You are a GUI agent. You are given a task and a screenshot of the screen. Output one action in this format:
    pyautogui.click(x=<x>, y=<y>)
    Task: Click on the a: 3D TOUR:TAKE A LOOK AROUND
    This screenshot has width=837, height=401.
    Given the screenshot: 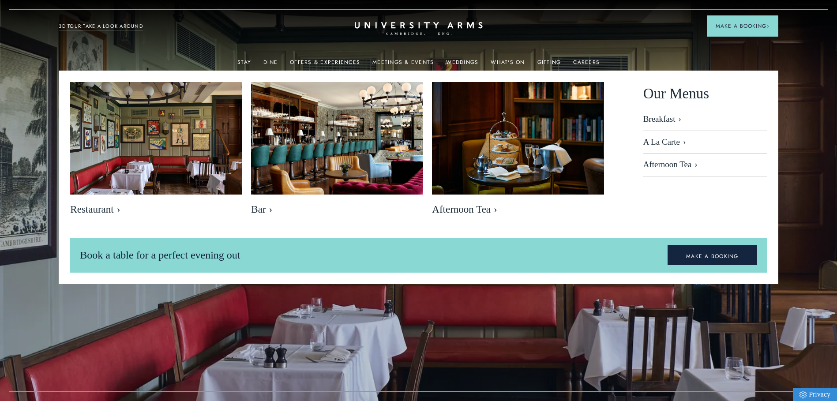 What is the action you would take?
    pyautogui.click(x=101, y=26)
    